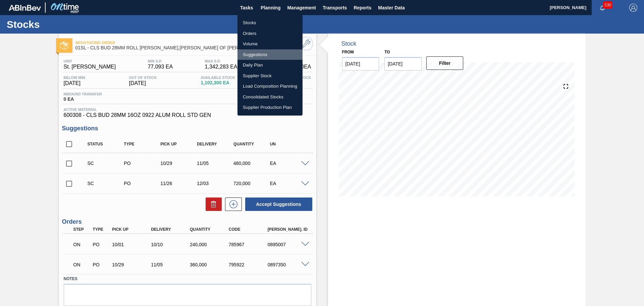 Image resolution: width=644 pixels, height=306 pixels. I want to click on a: Consolidated Stocks, so click(270, 97).